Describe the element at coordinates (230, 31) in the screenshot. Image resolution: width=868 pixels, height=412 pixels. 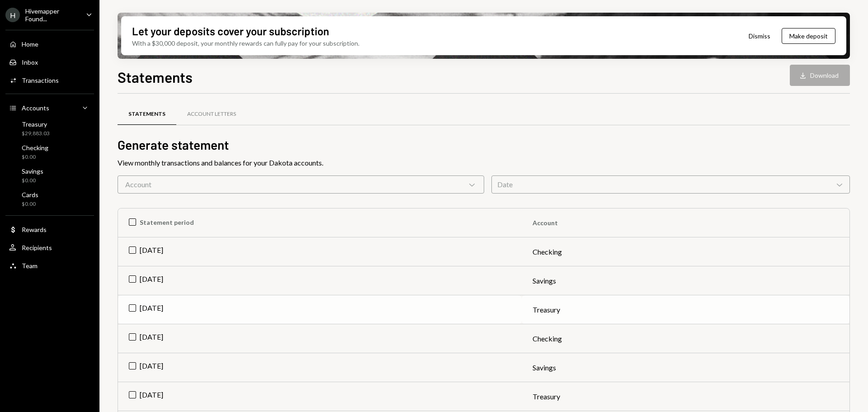
I see `div: Let your deposits cover your subscription` at that location.